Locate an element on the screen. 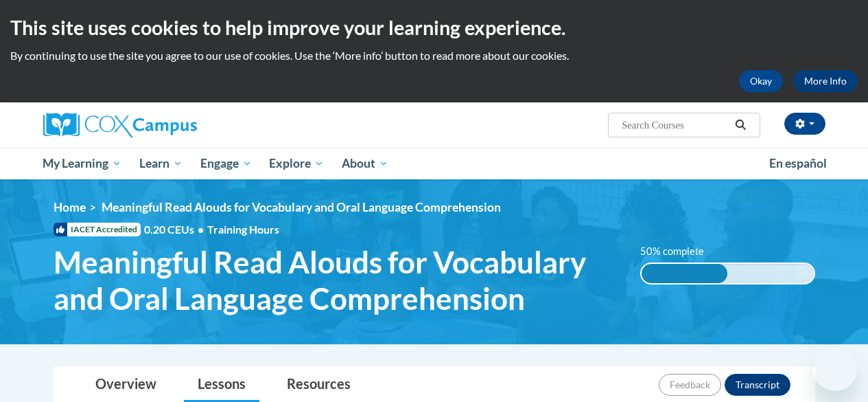  a: Engage is located at coordinates (226, 164).